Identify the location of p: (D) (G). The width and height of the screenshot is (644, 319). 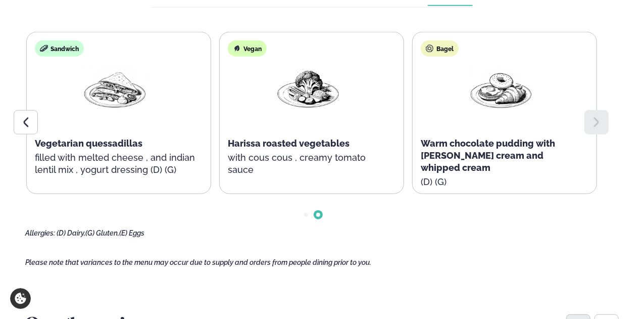
(502, 182).